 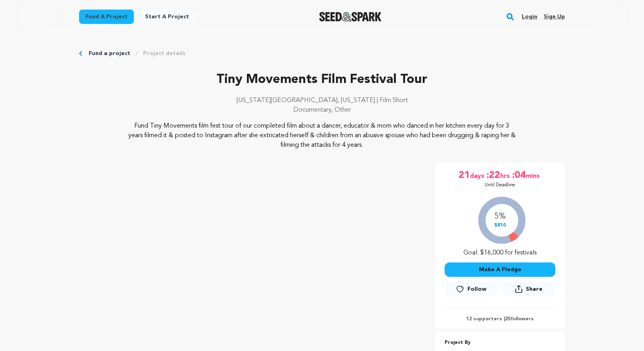 What do you see at coordinates (167, 17) in the screenshot?
I see `a: Start a project` at bounding box center [167, 17].